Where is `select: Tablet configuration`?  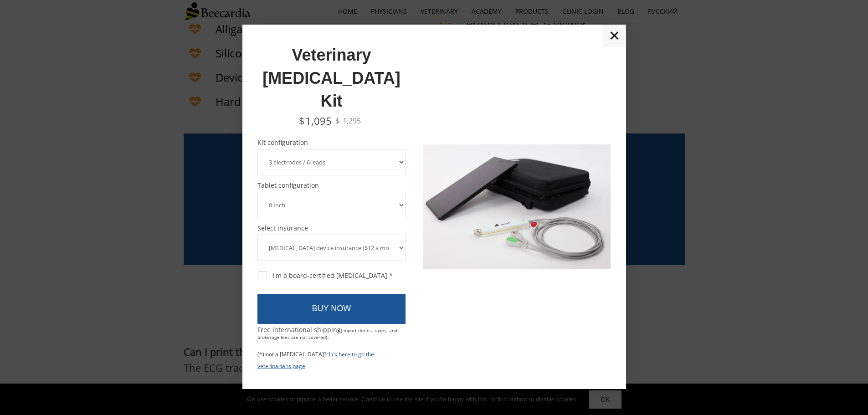 select: Tablet configuration is located at coordinates (332, 205).